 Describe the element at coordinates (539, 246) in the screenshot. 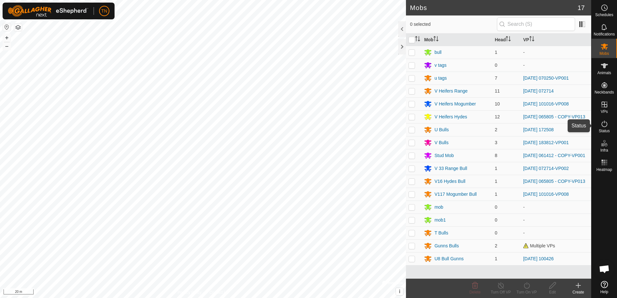

I see `span: Multiple VPs` at that location.